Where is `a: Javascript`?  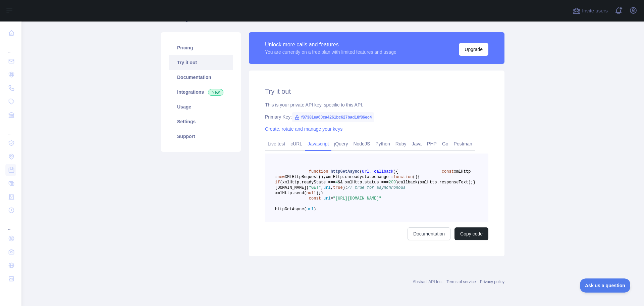
a: Javascript is located at coordinates (319, 144).